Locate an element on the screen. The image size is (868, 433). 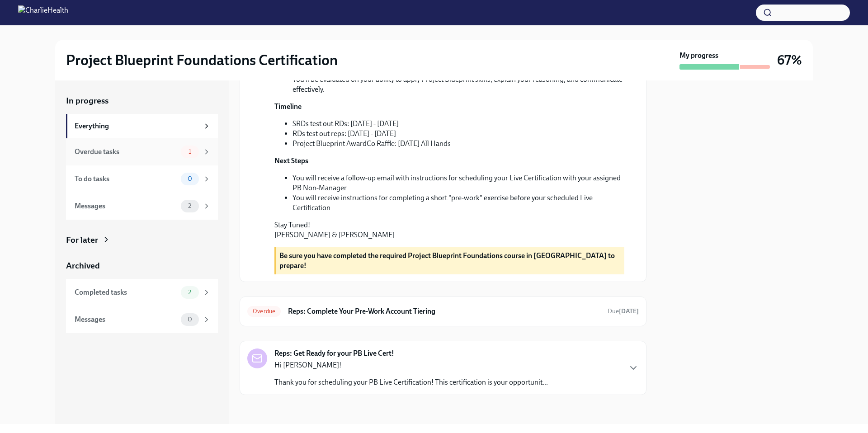
h6: Reps: Complete Your Pre-Work Account Tiering is located at coordinates (444, 312).